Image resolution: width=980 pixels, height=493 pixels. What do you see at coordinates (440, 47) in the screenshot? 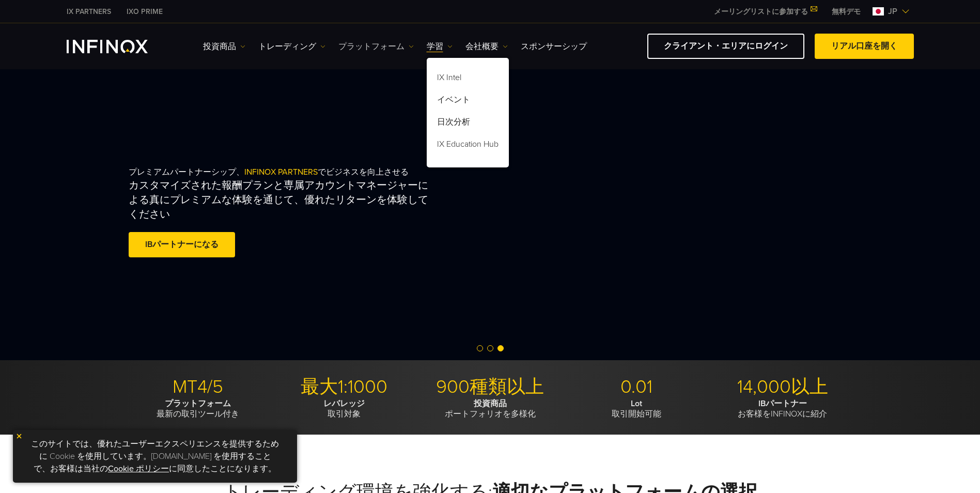
I see `a: 学習` at bounding box center [440, 47].